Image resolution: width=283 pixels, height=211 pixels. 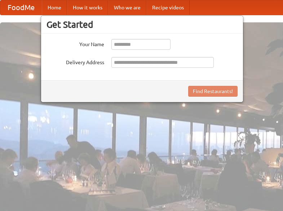 I want to click on a: Recipe videos, so click(x=168, y=8).